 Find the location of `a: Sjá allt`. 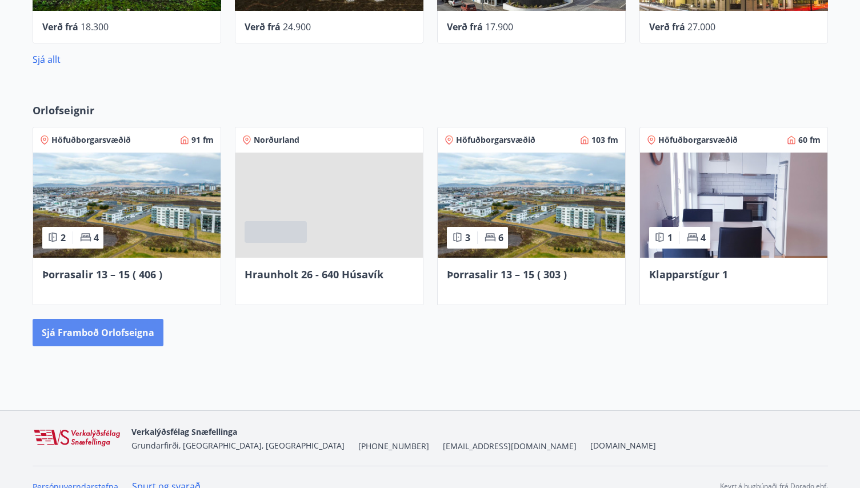

a: Sjá allt is located at coordinates (46, 59).